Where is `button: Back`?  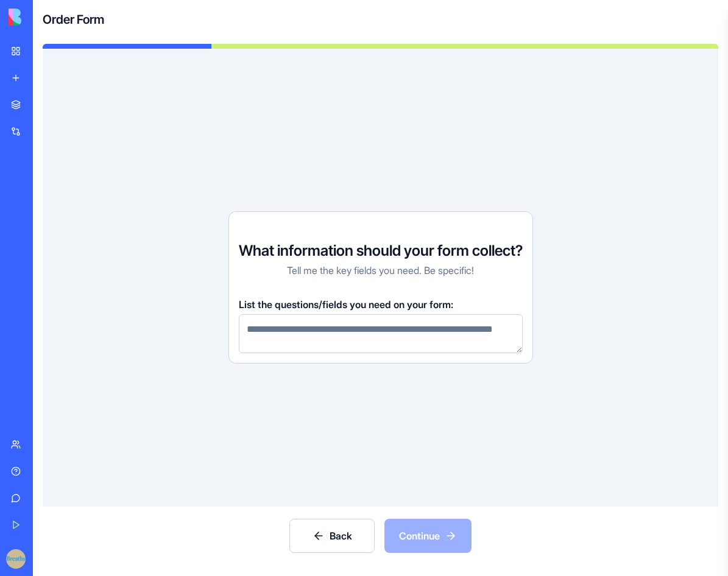 button: Back is located at coordinates (332, 535).